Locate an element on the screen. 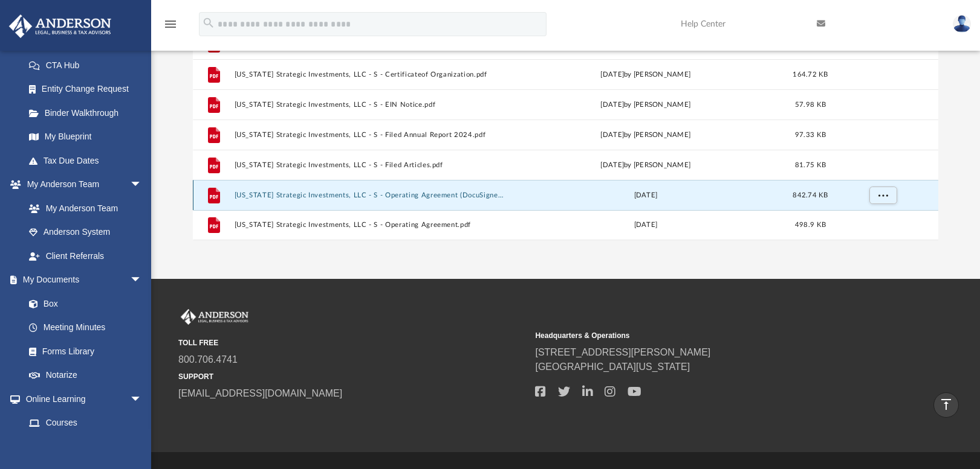  a: Courses is located at coordinates (85, 423).